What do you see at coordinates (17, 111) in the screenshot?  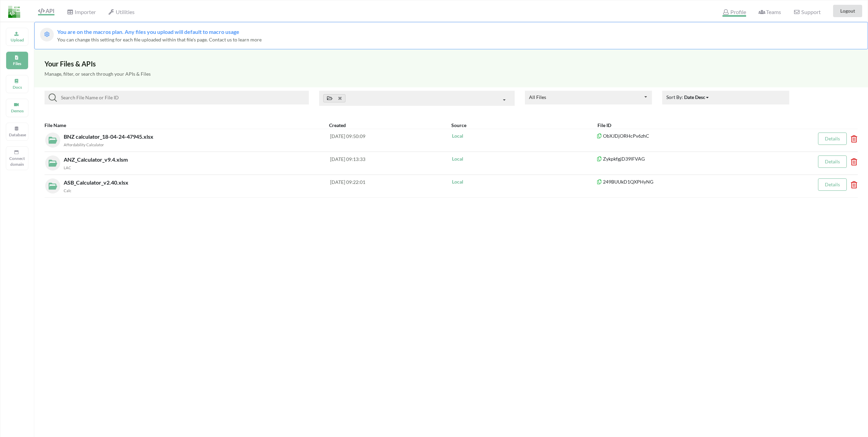 I see `p: Demos` at bounding box center [17, 111].